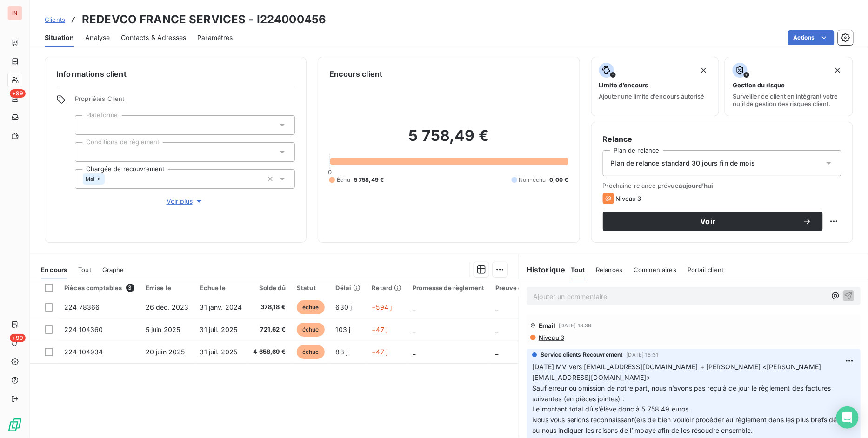 This screenshot has width=868, height=438. Describe the element at coordinates (722, 139) in the screenshot. I see `h6: Relance` at that location.